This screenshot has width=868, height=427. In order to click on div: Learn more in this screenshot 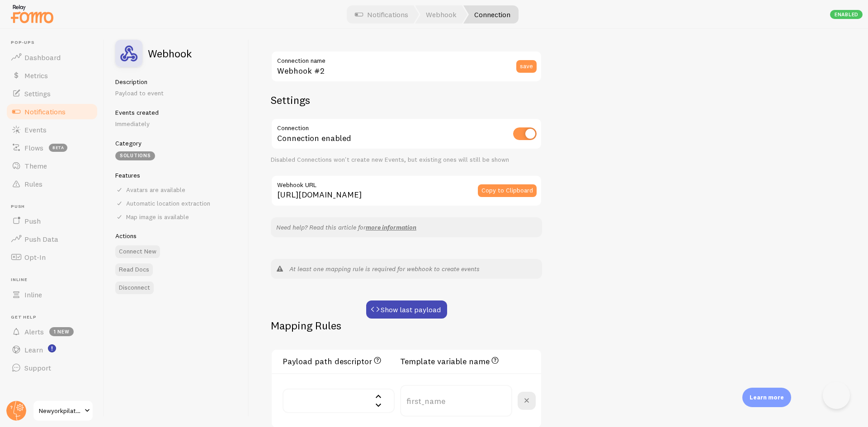, I will do `click(766, 397)`.